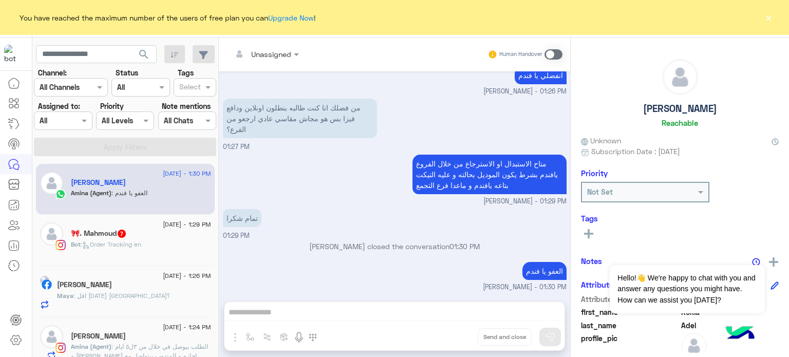  What do you see at coordinates (122, 234) in the screenshot?
I see `span: 7` at bounding box center [122, 234].